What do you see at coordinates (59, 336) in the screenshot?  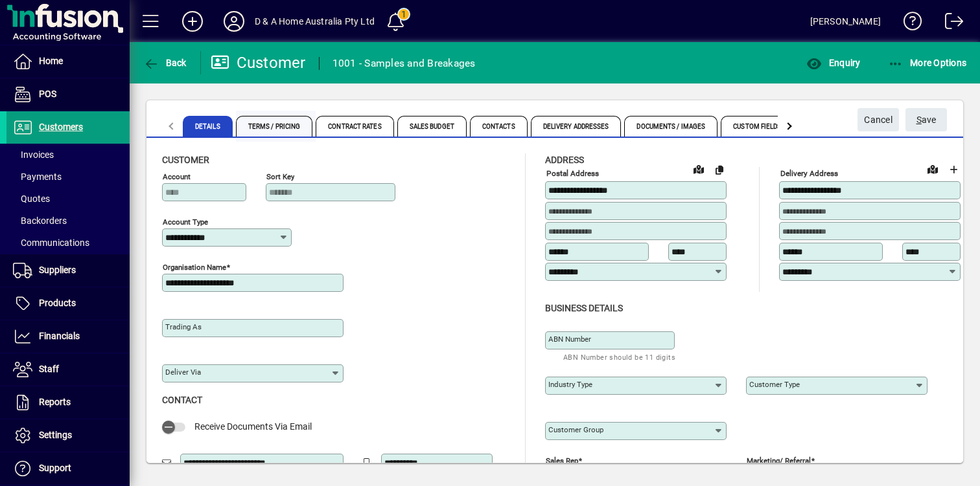 I see `span: Financials` at bounding box center [59, 336].